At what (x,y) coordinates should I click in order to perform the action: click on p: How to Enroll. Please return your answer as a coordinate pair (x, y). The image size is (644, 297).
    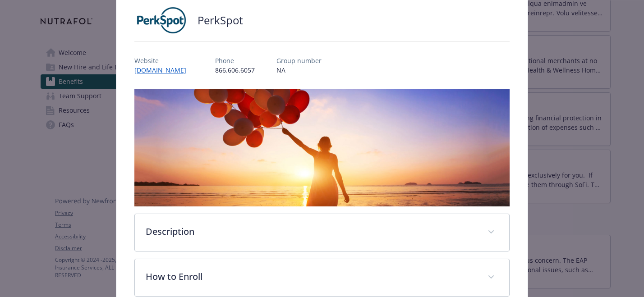
    Looking at the image, I should click on (311, 277).